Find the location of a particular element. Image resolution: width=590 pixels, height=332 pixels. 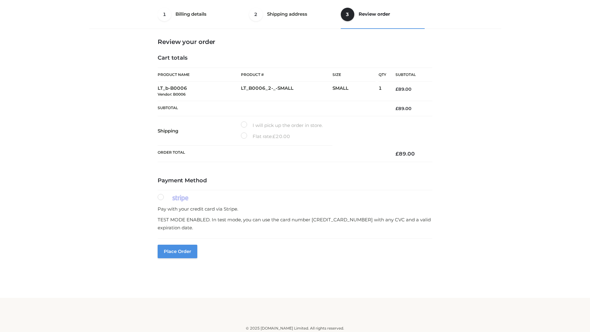

th: Order Total is located at coordinates (272, 154).